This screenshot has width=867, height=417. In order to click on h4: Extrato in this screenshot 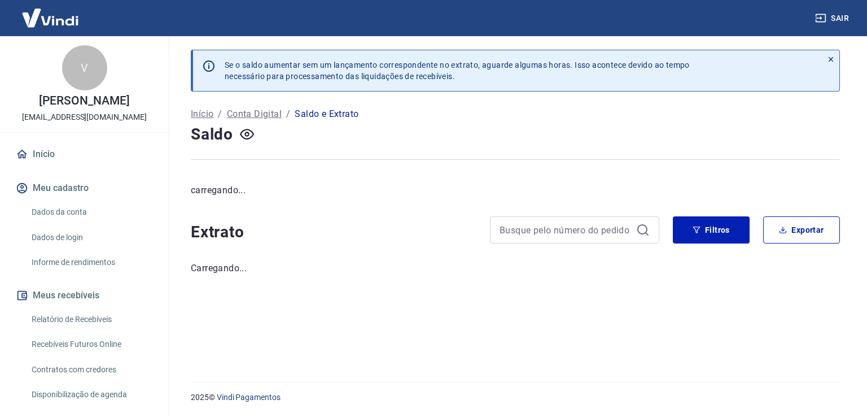, I will do `click(334, 232)`.